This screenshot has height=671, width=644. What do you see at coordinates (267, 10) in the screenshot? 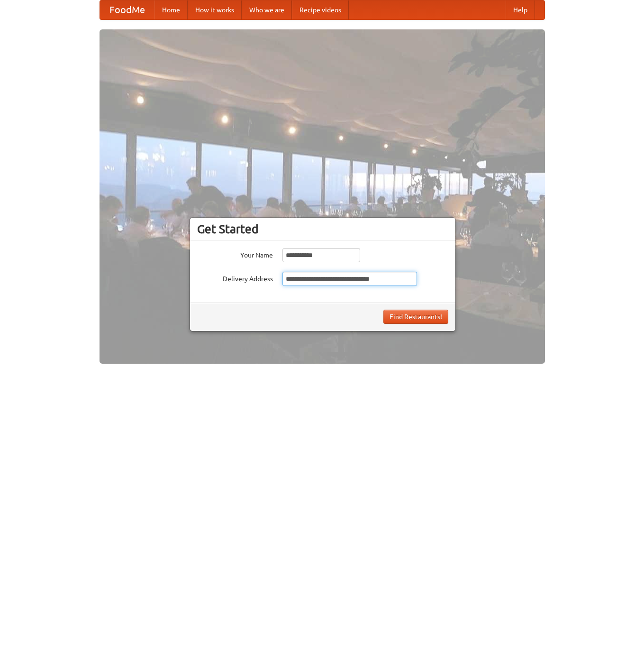
I see `a: Who we are` at bounding box center [267, 10].